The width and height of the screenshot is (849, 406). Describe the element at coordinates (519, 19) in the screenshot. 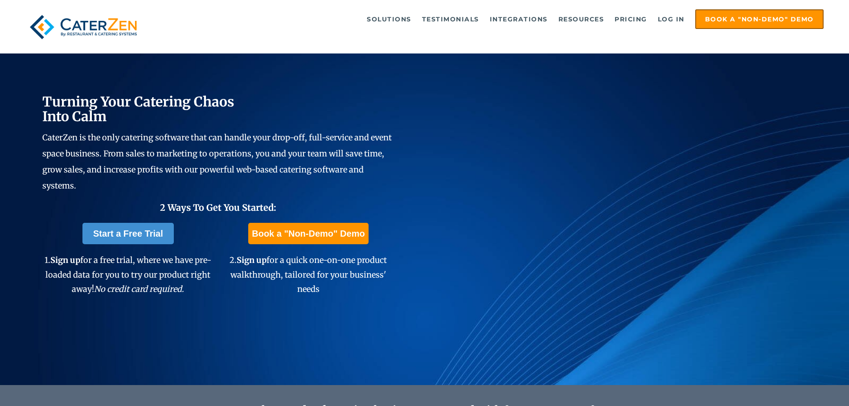

I see `a: Integrations` at that location.